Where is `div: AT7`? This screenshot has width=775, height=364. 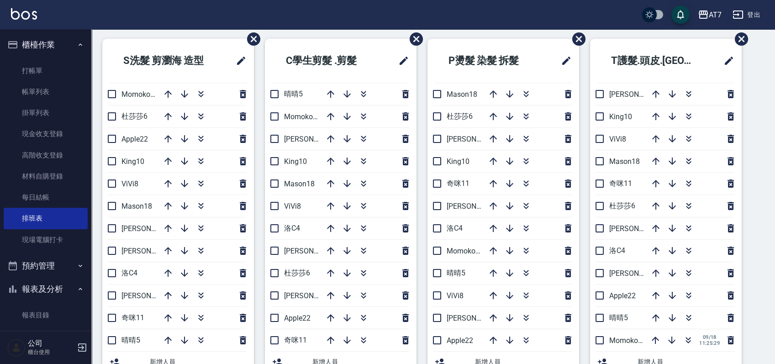
div: AT7 is located at coordinates (715, 15).